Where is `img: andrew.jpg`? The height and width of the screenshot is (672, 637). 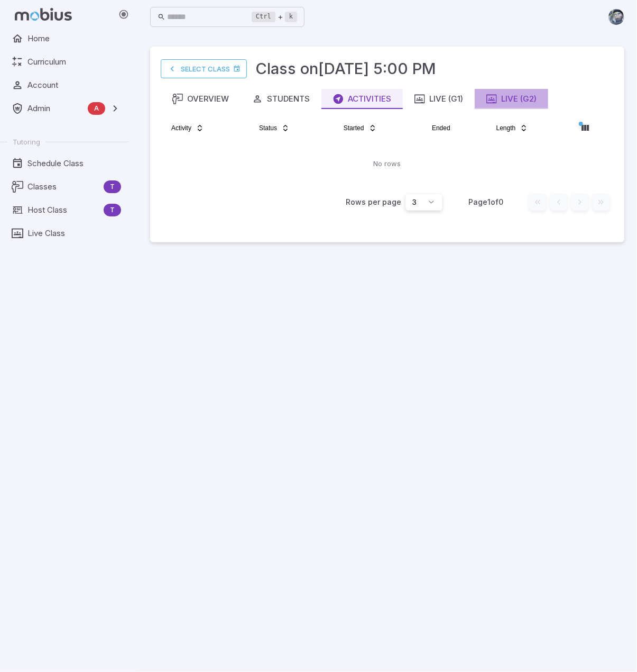
img: andrew.jpg is located at coordinates (616, 17).